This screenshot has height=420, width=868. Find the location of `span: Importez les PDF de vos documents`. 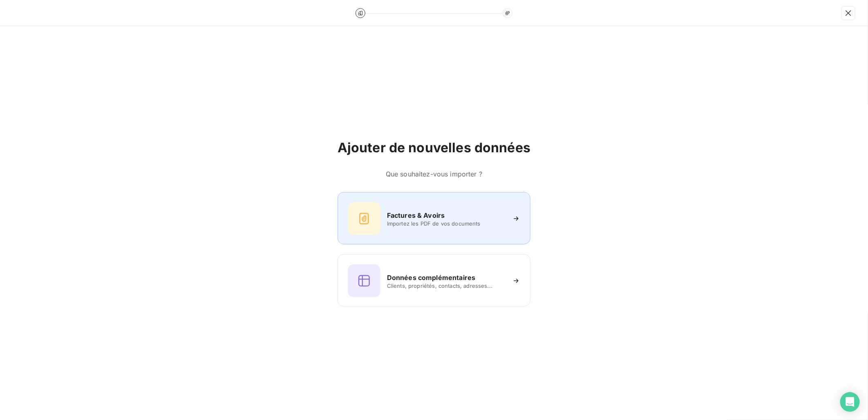

span: Importez les PDF de vos documents is located at coordinates (447, 223).